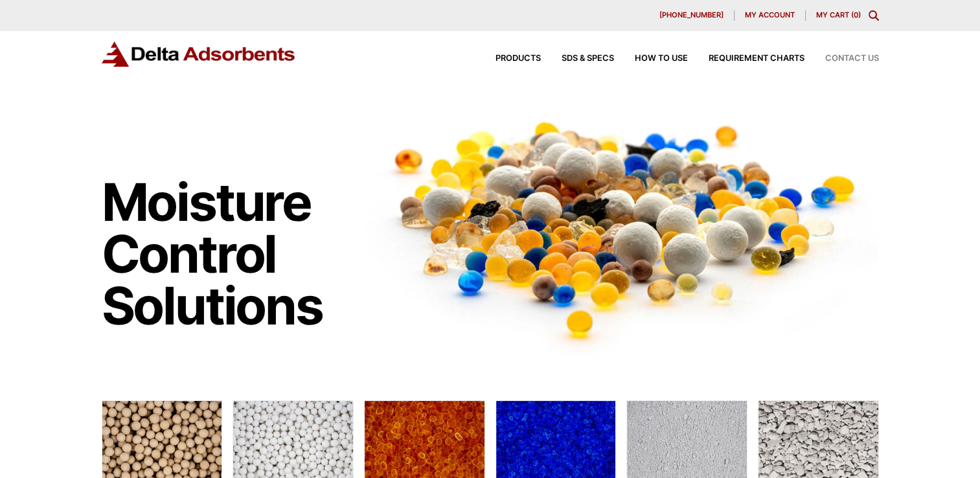  I want to click on img: Delta Adsorbents, so click(199, 54).